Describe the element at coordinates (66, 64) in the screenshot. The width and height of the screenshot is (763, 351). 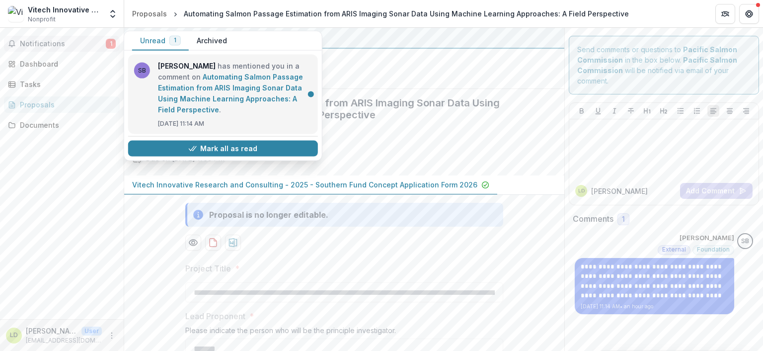
I see `div: Dashboard` at that location.